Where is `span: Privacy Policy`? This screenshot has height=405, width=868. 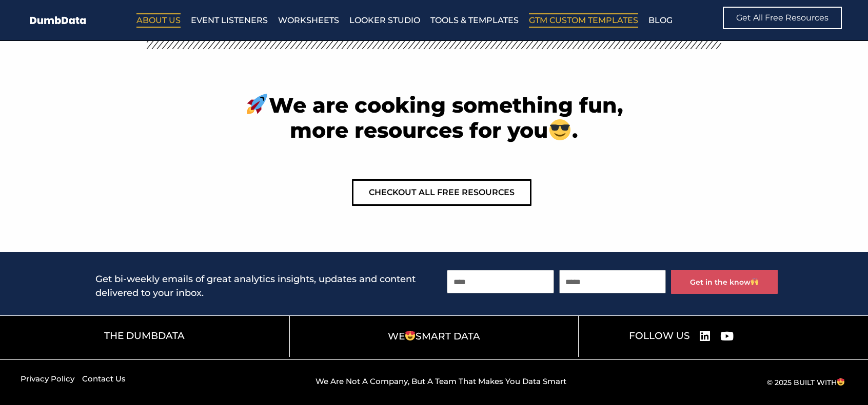 span: Privacy Policy is located at coordinates (48, 379).